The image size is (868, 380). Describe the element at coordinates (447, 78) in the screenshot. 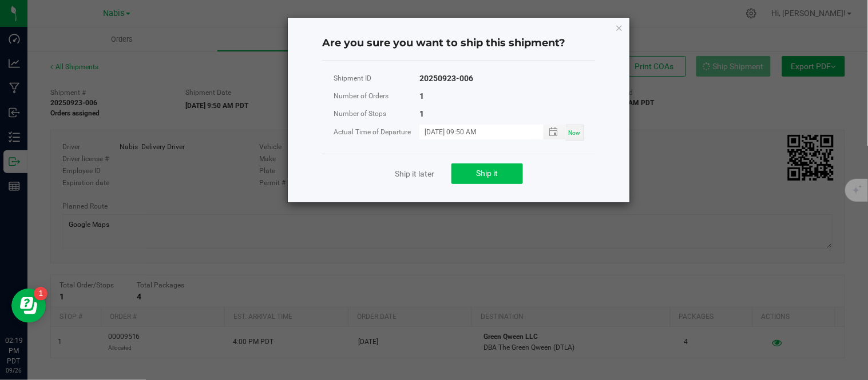

I see `div: 20250923-006` at that location.